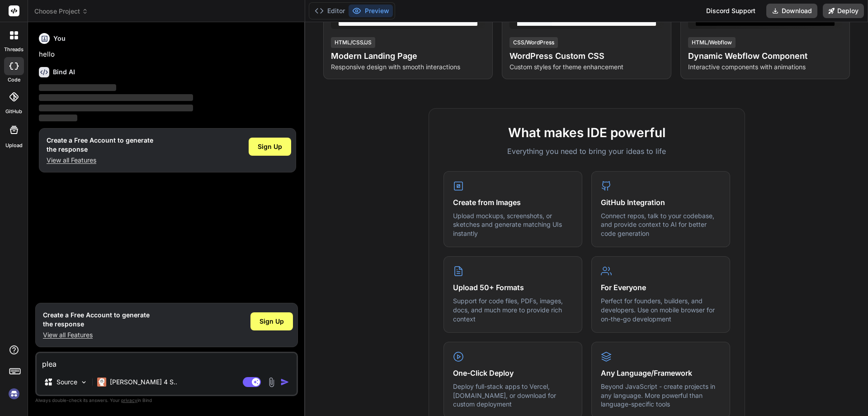 This screenshot has height=416, width=868. Describe the element at coordinates (513, 287) in the screenshot. I see `h4: Upload 50+ Formats` at that location.